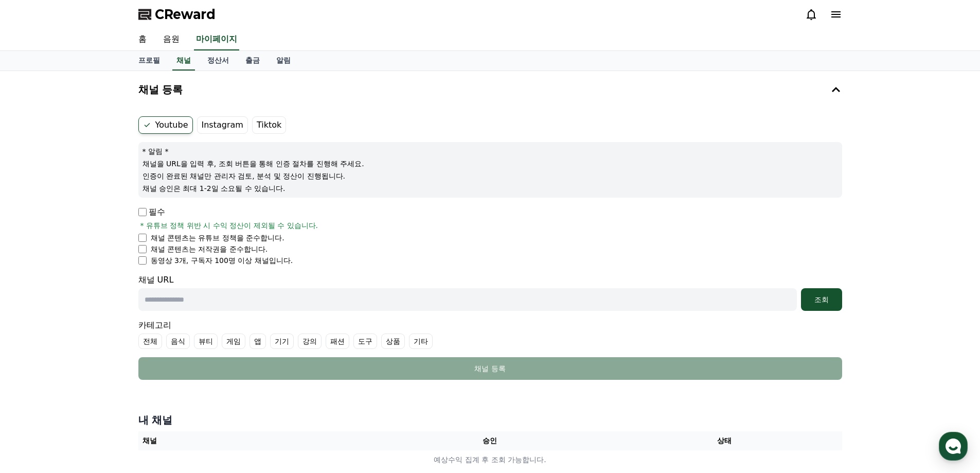 Image resolution: width=980 pixels, height=473 pixels. Describe the element at coordinates (210, 249) in the screenshot. I see `p: 채널 콘텐츠는 저작권을 준수합니다.` at that location.